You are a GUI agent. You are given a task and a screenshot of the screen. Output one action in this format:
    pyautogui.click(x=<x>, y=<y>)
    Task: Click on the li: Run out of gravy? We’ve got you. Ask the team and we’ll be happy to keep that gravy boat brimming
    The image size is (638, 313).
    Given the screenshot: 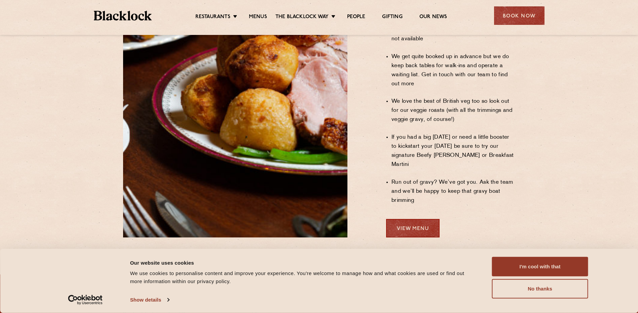 What is the action you would take?
    pyautogui.click(x=453, y=192)
    